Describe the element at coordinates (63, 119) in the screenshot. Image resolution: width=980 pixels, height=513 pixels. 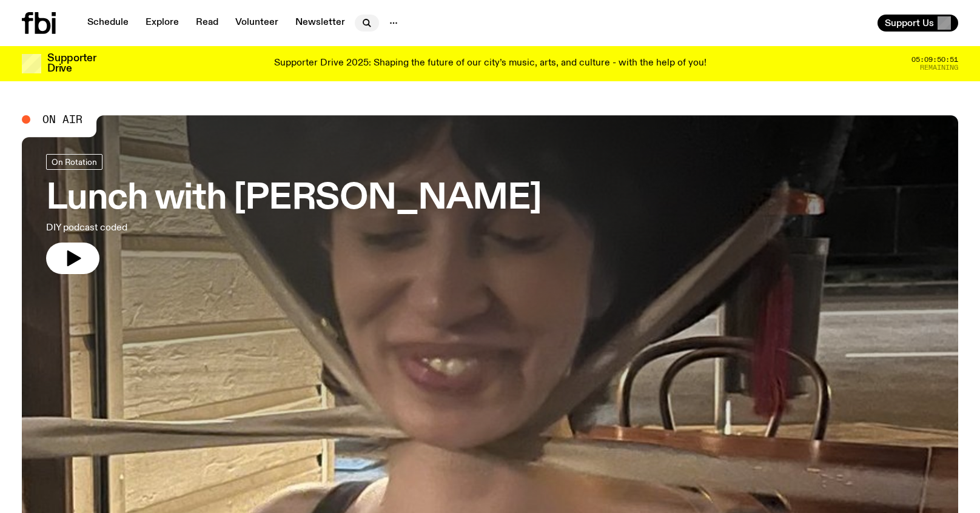
I see `span: On Air` at that location.